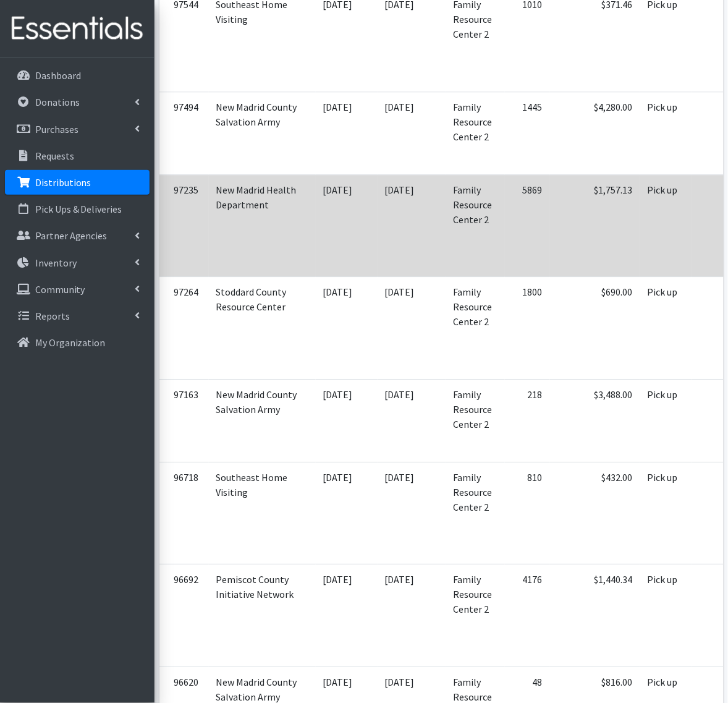 The image size is (728, 703). What do you see at coordinates (77, 342) in the screenshot?
I see `a: My Organization` at bounding box center [77, 342].